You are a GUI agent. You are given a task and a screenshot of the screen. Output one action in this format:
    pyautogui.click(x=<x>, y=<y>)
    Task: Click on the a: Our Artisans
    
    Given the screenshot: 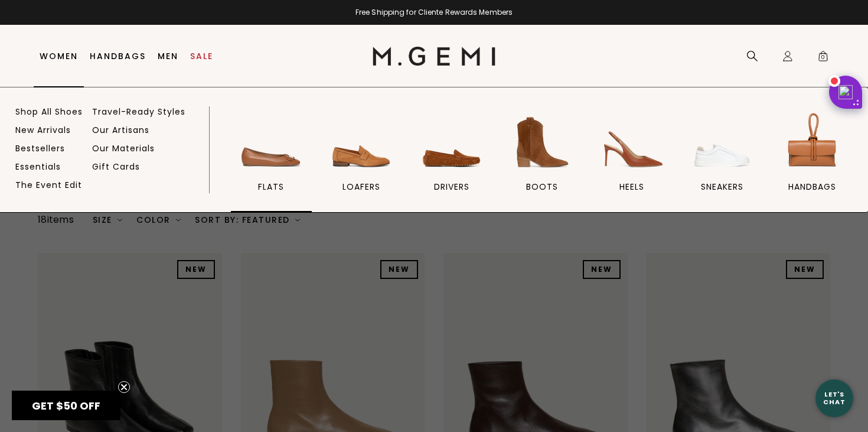 What is the action you would take?
    pyautogui.click(x=121, y=130)
    